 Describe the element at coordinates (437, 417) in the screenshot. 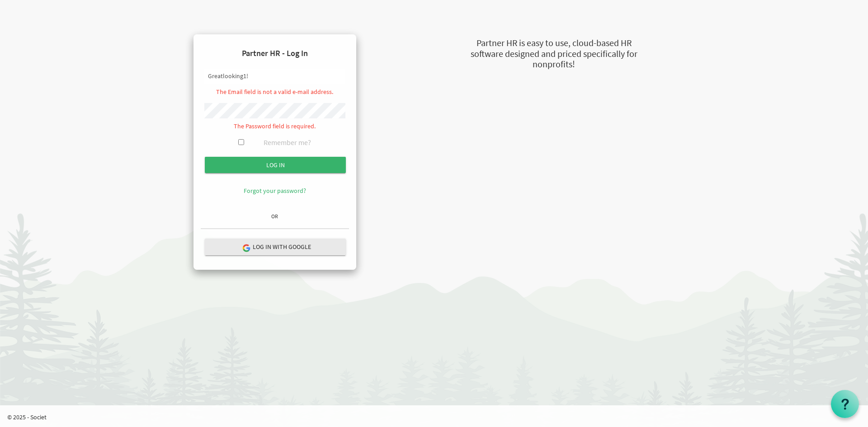

I see `p: © 2025 - Societ` at that location.